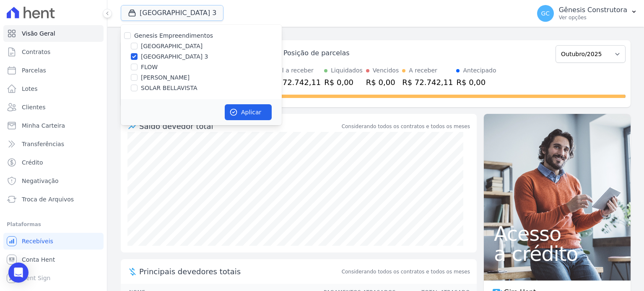 This screenshot has width=644, height=291. What do you see at coordinates (34, 107) in the screenshot?
I see `span: Clientes` at bounding box center [34, 107].